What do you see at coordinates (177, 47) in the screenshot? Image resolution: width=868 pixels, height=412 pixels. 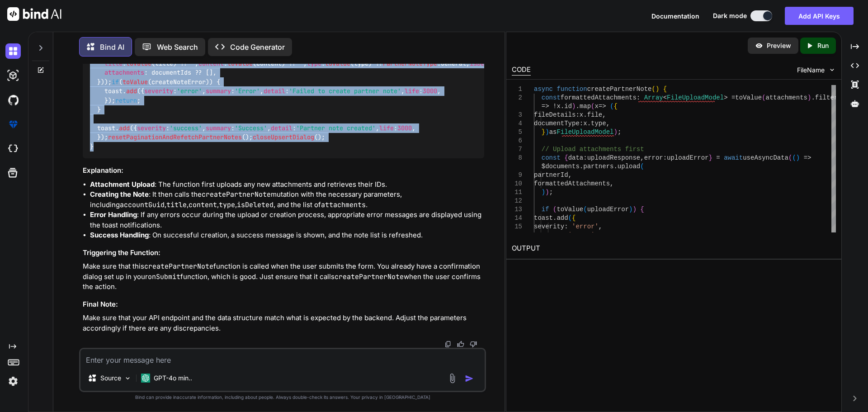 I see `p: Web Search` at bounding box center [177, 47].